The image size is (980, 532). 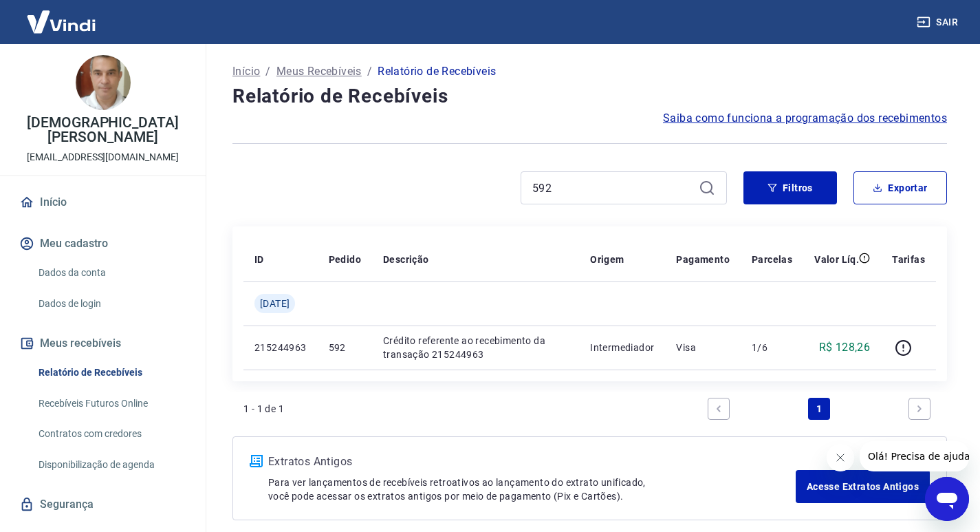 What do you see at coordinates (920, 408) in the screenshot?
I see `a: Next page` at bounding box center [920, 408].